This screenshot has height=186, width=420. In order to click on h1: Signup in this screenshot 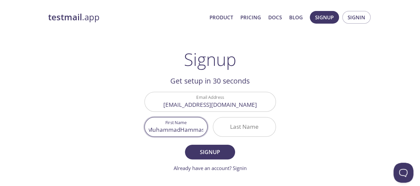, I will do `click(210, 59)`.